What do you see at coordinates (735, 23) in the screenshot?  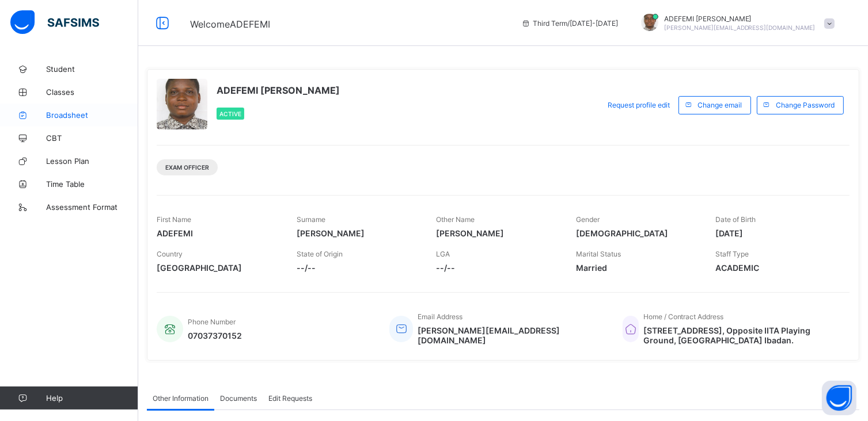 I see `div: ADEFEMIAJAYI` at bounding box center [735, 23].